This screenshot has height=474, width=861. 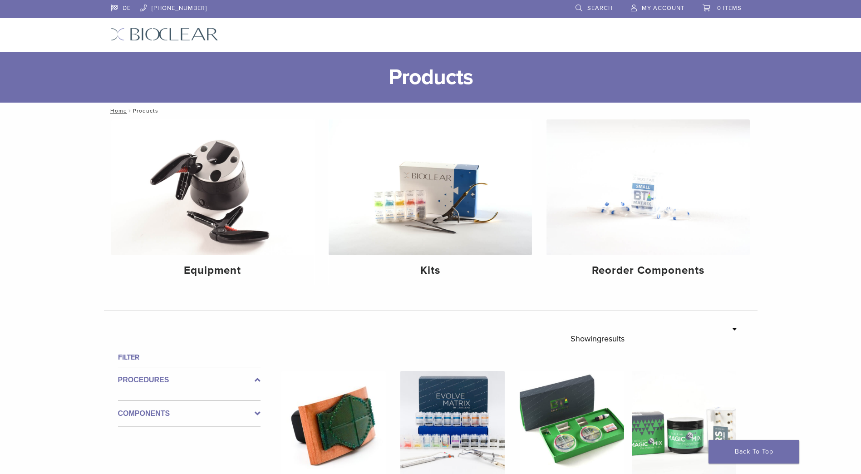 What do you see at coordinates (729, 8) in the screenshot?
I see `span: 0 items` at bounding box center [729, 8].